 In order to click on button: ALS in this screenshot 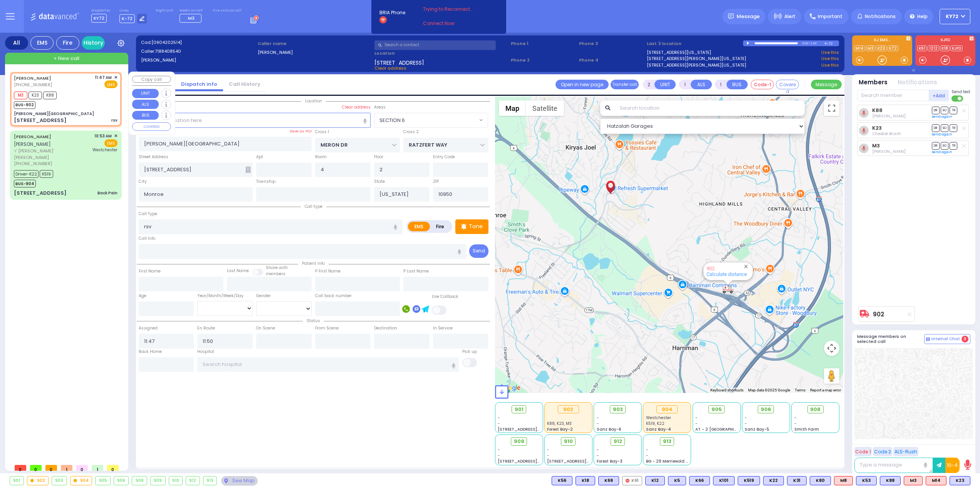, I will do `click(145, 104)`.